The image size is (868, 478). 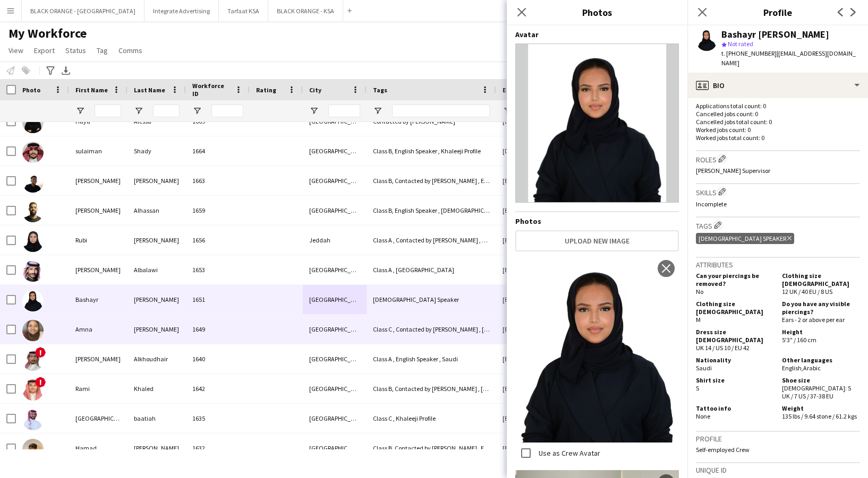 I want to click on div: Alkhoudhair, so click(x=157, y=359).